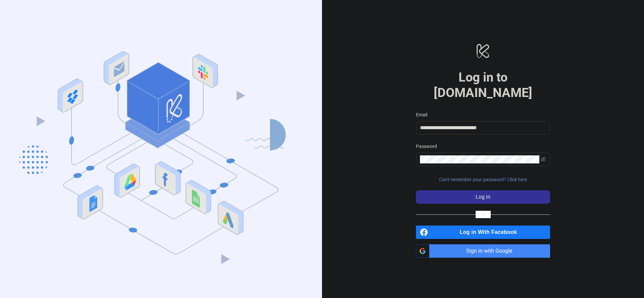  Describe the element at coordinates (483, 180) in the screenshot. I see `span: Can't remember your password? Click here` at that location.